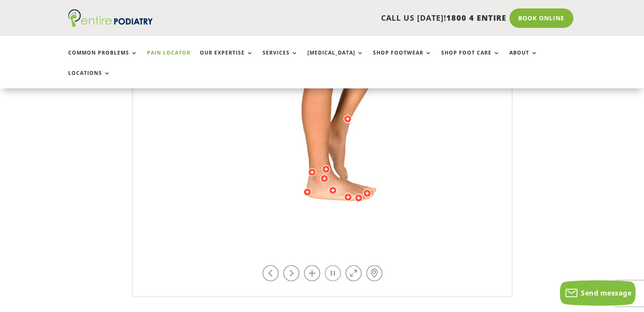 The height and width of the screenshot is (312, 644). I want to click on a: Locations, so click(89, 79).